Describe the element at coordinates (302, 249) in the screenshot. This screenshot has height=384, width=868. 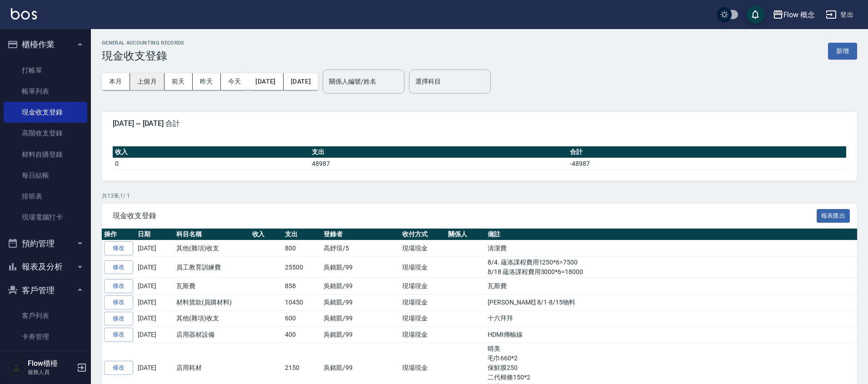
I see `td: 800` at that location.